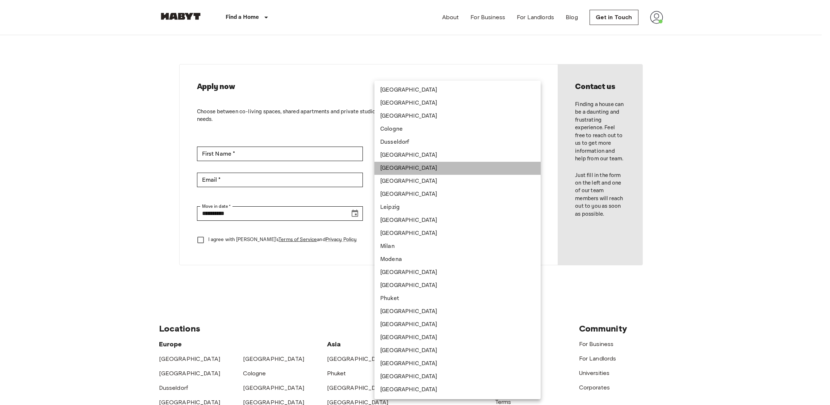  What do you see at coordinates (457, 260) in the screenshot?
I see `li: Modena` at bounding box center [457, 260].